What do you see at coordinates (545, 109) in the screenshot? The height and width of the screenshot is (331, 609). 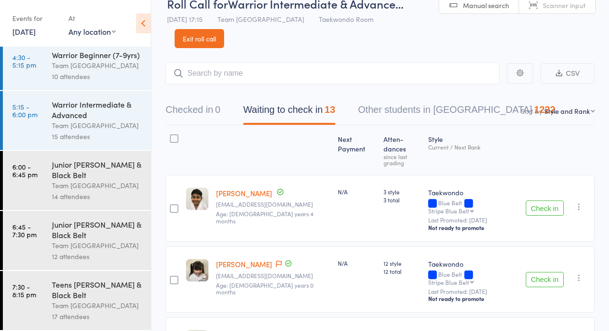 I see `div: 1222` at bounding box center [545, 109].